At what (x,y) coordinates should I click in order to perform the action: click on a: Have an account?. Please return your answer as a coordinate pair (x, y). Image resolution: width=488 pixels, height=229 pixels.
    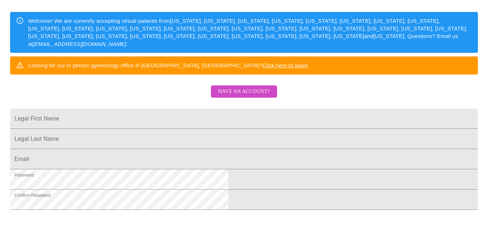
    Looking at the image, I should click on (244, 96).